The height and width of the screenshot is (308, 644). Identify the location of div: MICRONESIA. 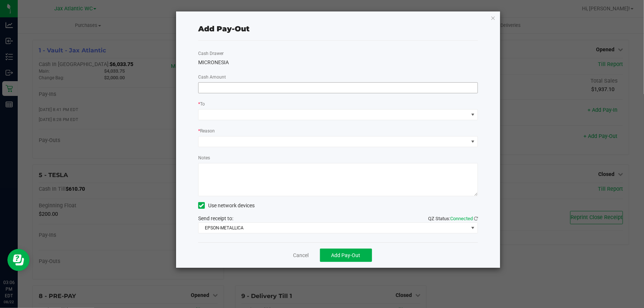
(338, 62).